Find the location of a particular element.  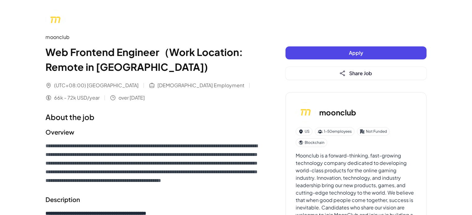

div: Blockchain is located at coordinates (312, 143).